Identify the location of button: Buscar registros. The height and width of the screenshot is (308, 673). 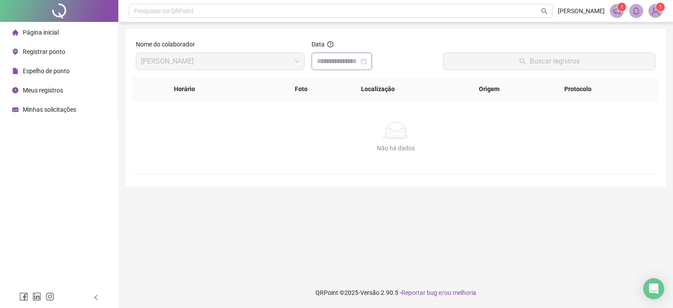
(549, 61).